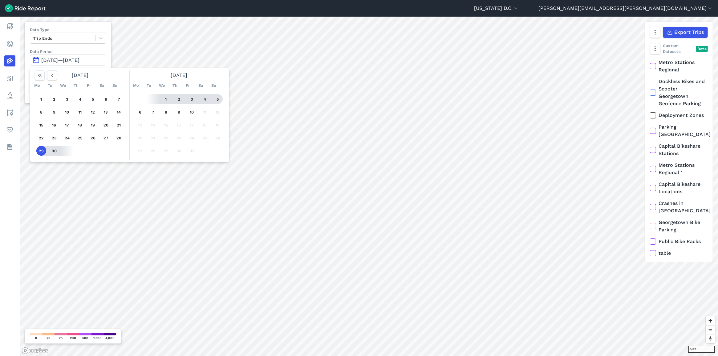  I want to click on button: 7, so click(119, 99).